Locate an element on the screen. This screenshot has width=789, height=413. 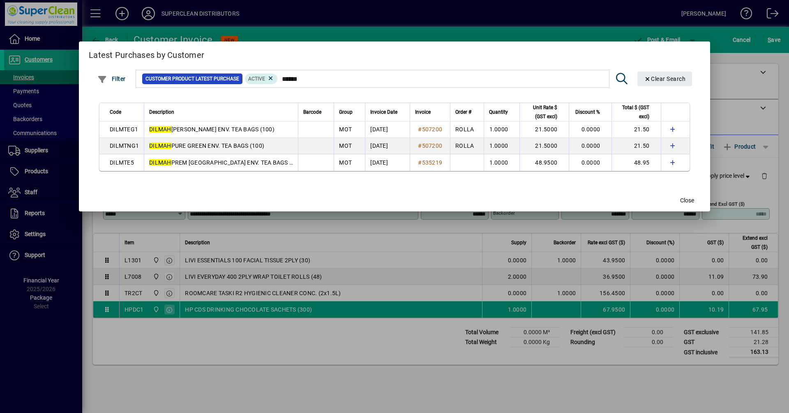
span: 535219 is located at coordinates (432, 163).